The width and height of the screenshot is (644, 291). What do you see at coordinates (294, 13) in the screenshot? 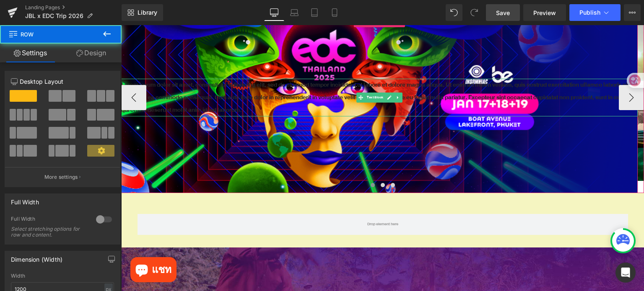
I see `a: Laptop` at bounding box center [294, 13].